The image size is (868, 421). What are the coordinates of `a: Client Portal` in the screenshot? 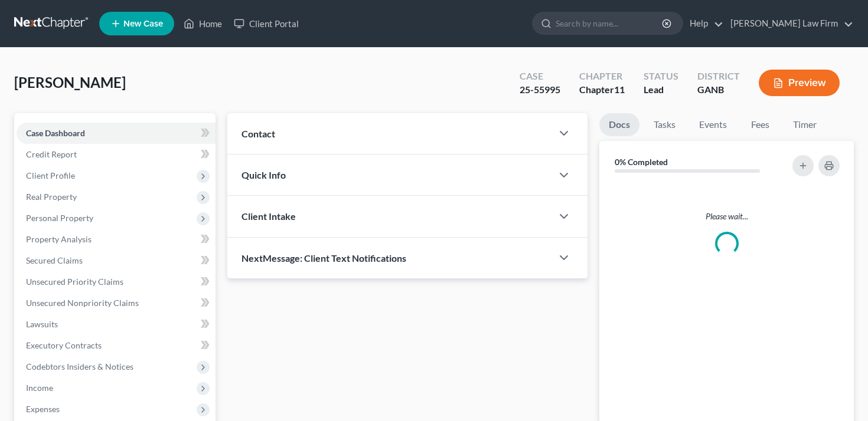 It's located at (266, 23).